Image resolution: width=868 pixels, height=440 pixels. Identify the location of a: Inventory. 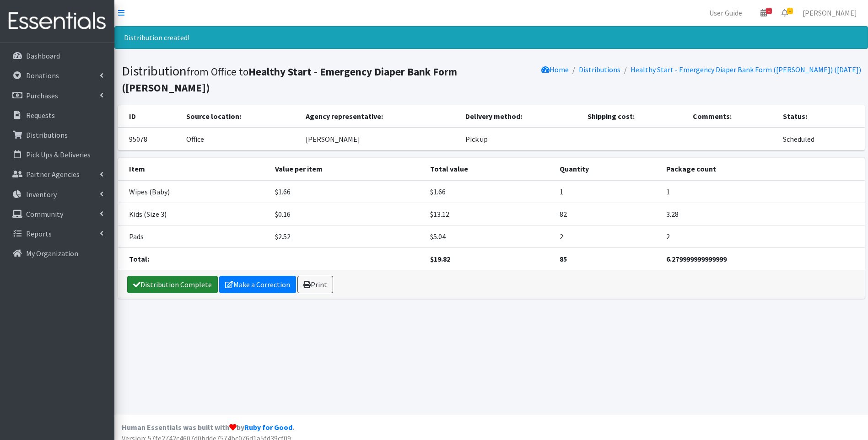
(57, 194).